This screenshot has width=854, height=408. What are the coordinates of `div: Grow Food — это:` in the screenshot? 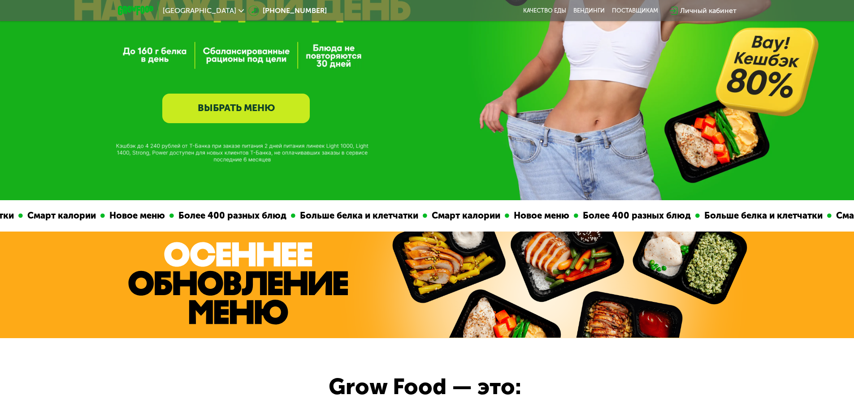 It's located at (442, 387).